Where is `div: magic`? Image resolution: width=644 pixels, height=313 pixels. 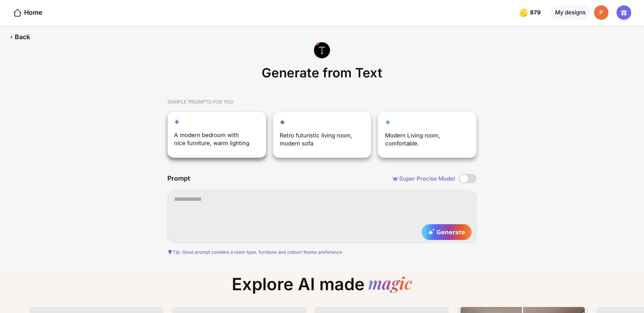
div: magic is located at coordinates (390, 284).